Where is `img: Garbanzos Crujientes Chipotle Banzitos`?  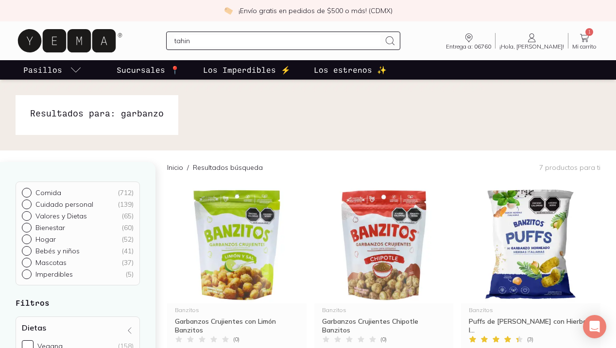
img: Garbanzos Crujientes Chipotle Banzitos is located at coordinates (384, 244).